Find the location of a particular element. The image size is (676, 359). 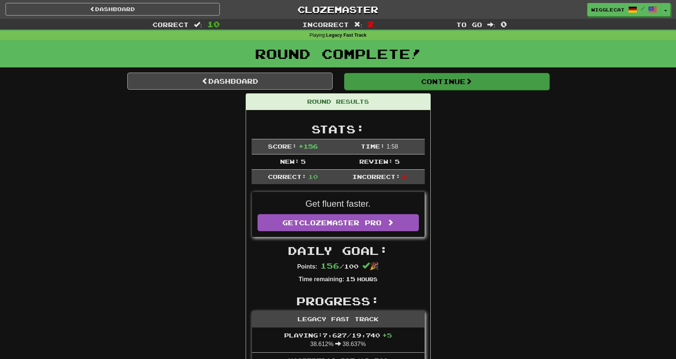

li: 38.612% 38.637% is located at coordinates (338, 340).